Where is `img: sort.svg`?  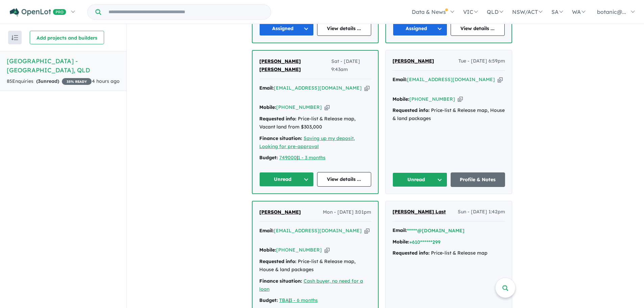
img: sort.svg is located at coordinates (15, 37).